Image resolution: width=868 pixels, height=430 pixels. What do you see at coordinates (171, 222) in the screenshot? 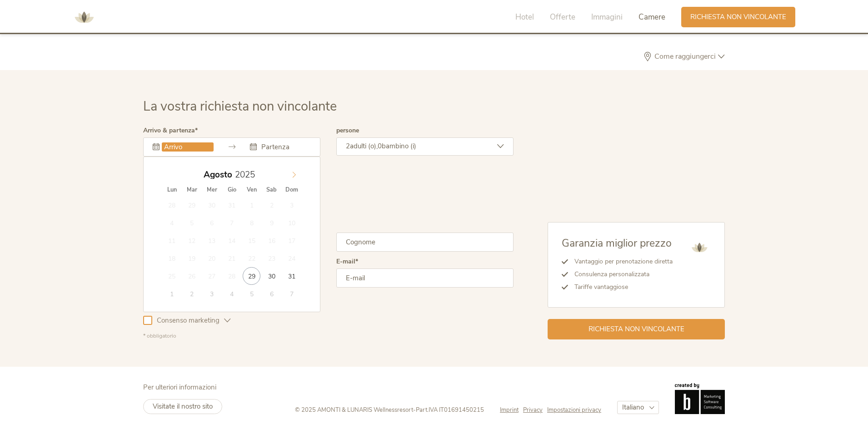
I see `span: Agosto 4, 2025` at bounding box center [171, 222].